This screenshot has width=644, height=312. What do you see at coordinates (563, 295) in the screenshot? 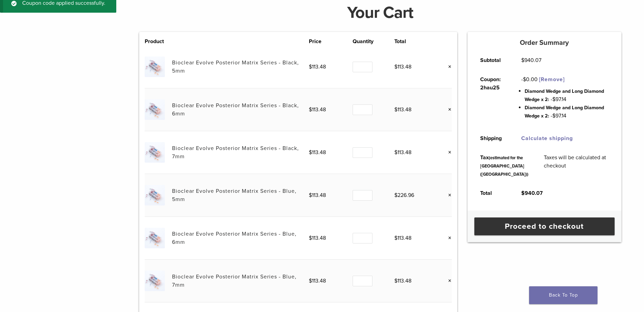
I see `a: Back To Top` at bounding box center [563, 295].